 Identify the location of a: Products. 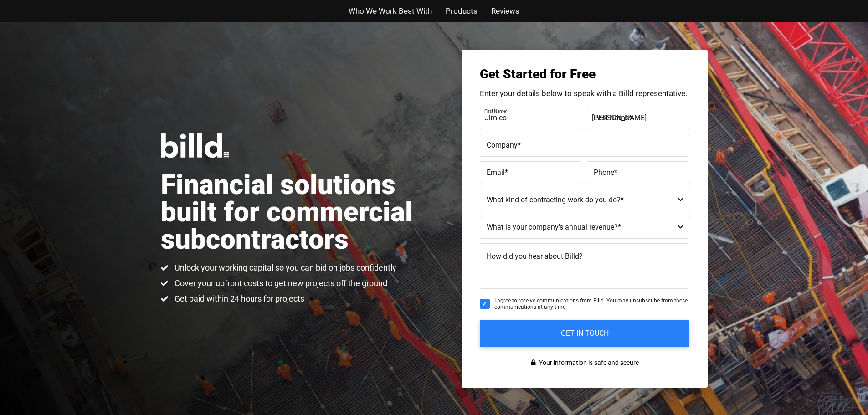
(462, 11).